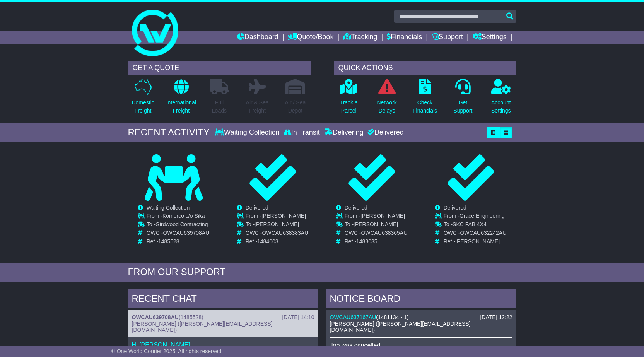  I want to click on span: OWCAU632242AU, so click(483, 233).